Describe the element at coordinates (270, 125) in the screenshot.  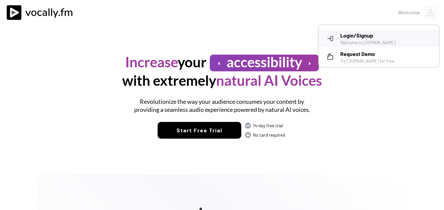
I see `div: 14-day free trial` at that location.